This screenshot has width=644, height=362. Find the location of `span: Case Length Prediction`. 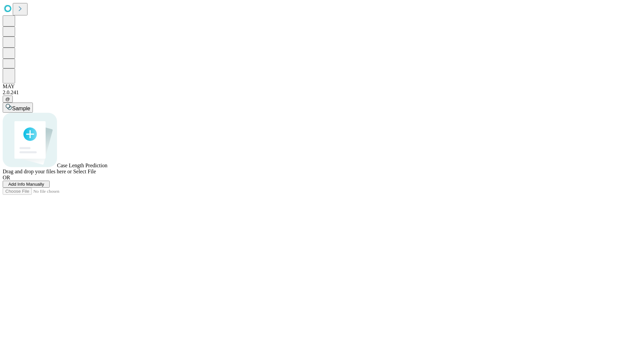

span: Case Length Prediction is located at coordinates (82, 165).